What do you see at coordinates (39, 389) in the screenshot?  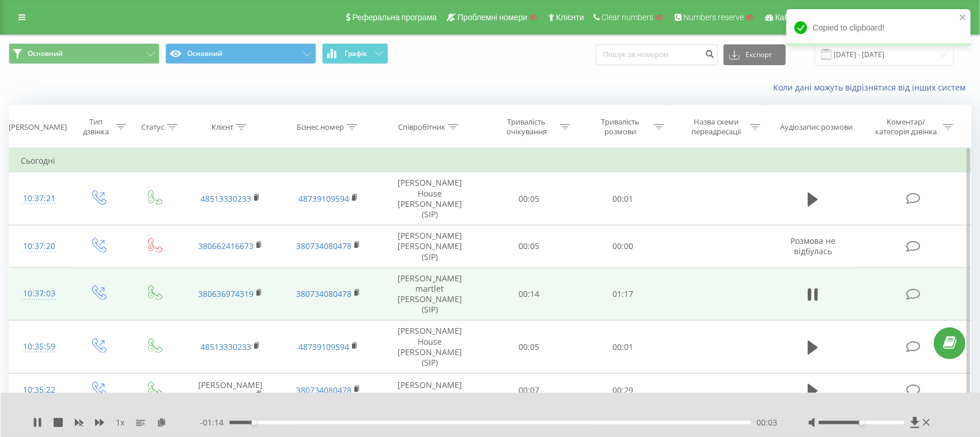 I see `div: 10:35:22` at bounding box center [39, 389].